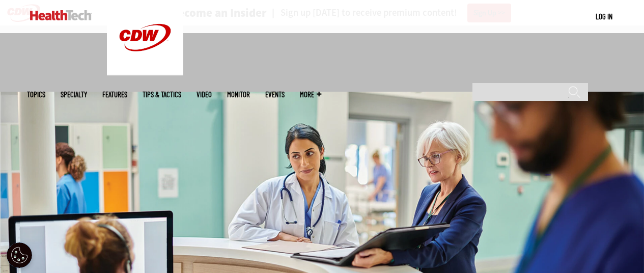  What do you see at coordinates (204, 94) in the screenshot?
I see `a: Video` at bounding box center [204, 94].